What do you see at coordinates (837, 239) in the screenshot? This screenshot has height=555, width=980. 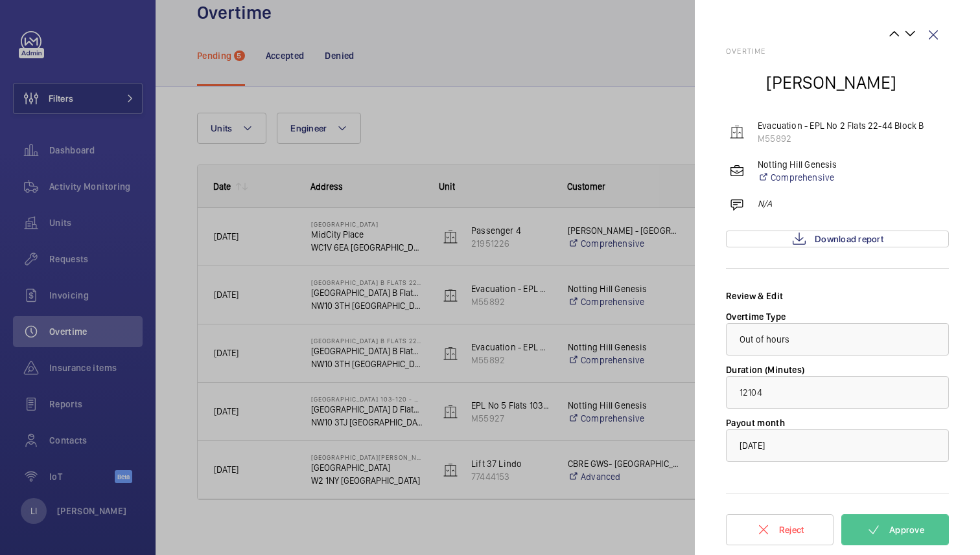 I see `a: Download report` at bounding box center [837, 239].